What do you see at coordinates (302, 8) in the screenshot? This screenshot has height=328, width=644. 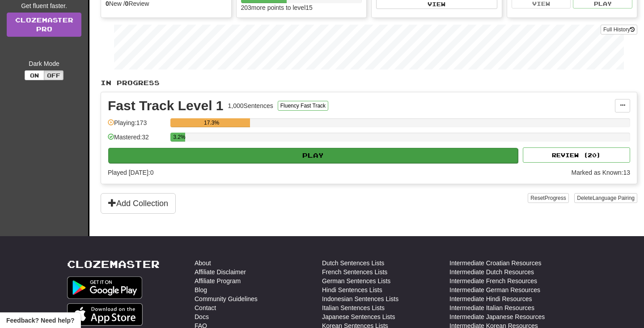 I see `div: 203 more points to level 15` at bounding box center [302, 8].